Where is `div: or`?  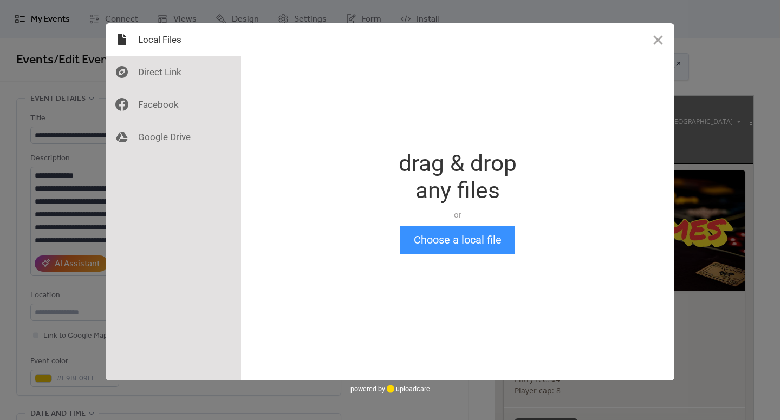 div: or is located at coordinates (458, 215).